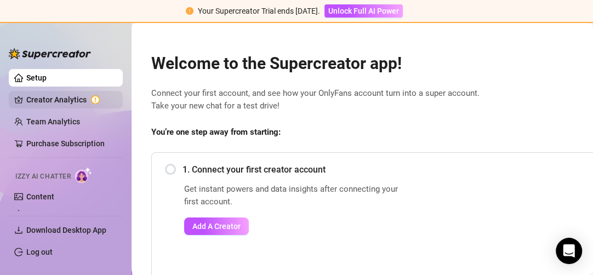 The image size is (593, 275). What do you see at coordinates (70, 100) in the screenshot?
I see `a: Creator Analytics exclamation-circle` at bounding box center [70, 100].